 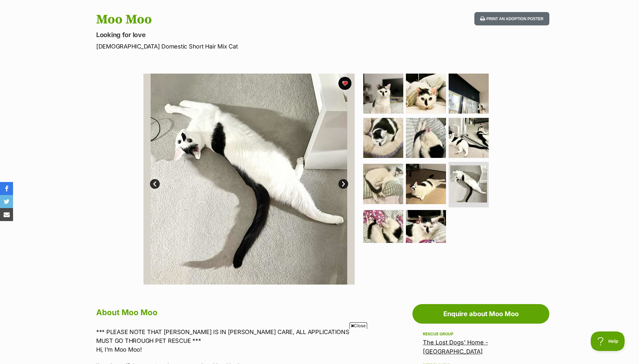 What do you see at coordinates (481, 314) in the screenshot?
I see `a: Enquire about Moo Moo` at bounding box center [481, 314].